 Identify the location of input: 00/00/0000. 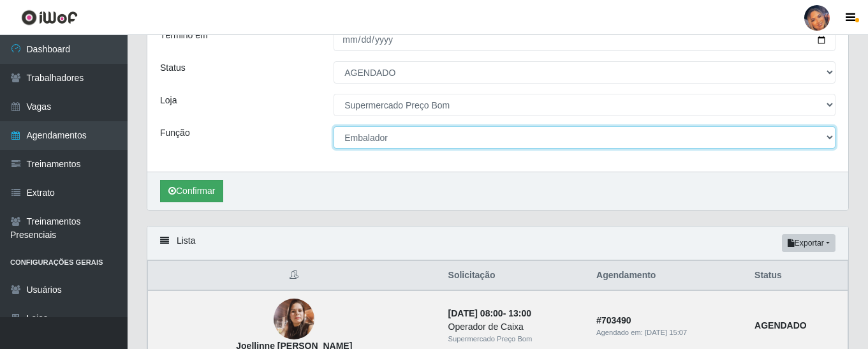
(584, 40).